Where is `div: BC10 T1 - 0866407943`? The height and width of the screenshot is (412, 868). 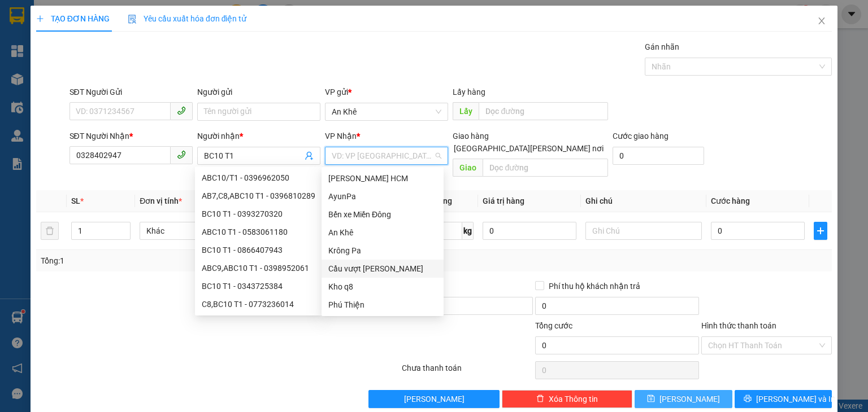
div: BC10 T1 - 0866407943 is located at coordinates (258, 251).